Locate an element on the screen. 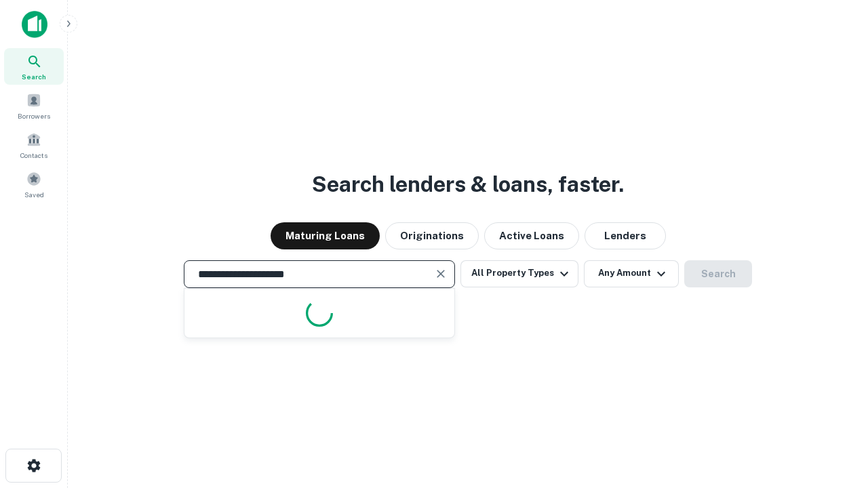 This screenshot has width=868, height=488. span: Contacts is located at coordinates (34, 155).